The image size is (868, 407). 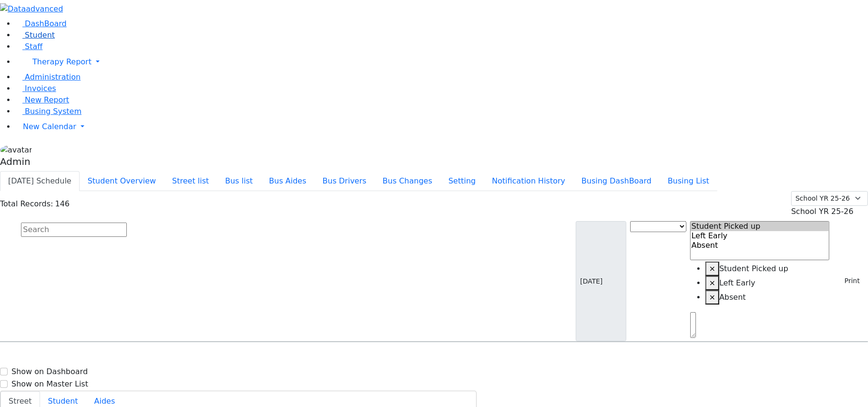 I want to click on button: Busing List, so click(x=688, y=181).